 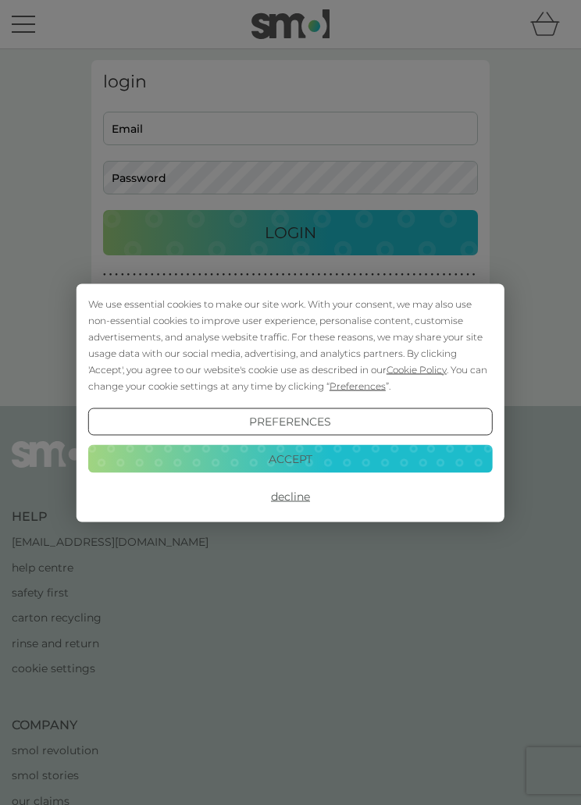 I want to click on span: Preferences, so click(x=358, y=385).